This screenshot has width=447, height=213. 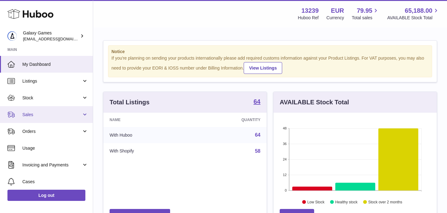 I want to click on strong: Notice, so click(x=270, y=52).